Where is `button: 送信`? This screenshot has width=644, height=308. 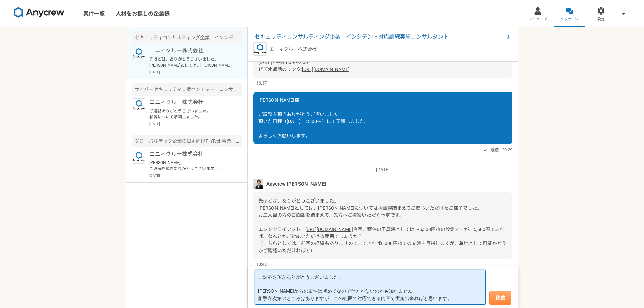 button: 送信 is located at coordinates (500, 298).